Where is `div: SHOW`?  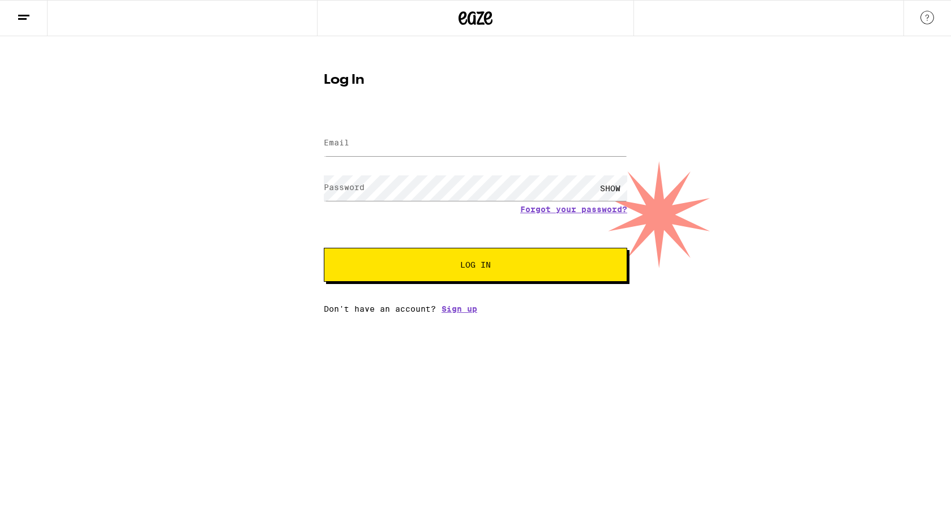
div: SHOW is located at coordinates (610, 188).